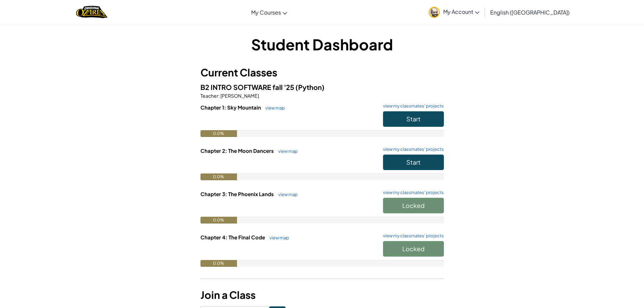 The height and width of the screenshot is (308, 644). Describe the element at coordinates (238, 194) in the screenshot. I see `span: Chapter 3: The Phoenix Lands` at that location.